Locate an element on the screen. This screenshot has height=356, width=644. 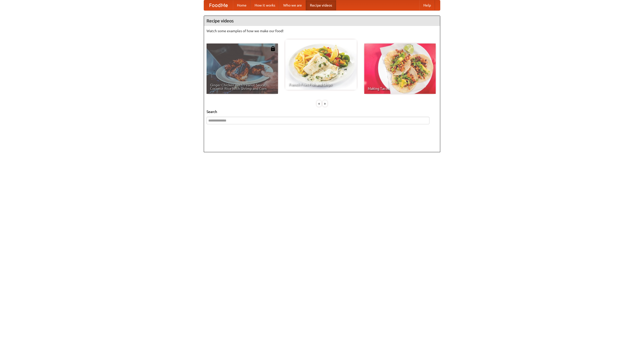
a: Recipe videos is located at coordinates (321, 5).